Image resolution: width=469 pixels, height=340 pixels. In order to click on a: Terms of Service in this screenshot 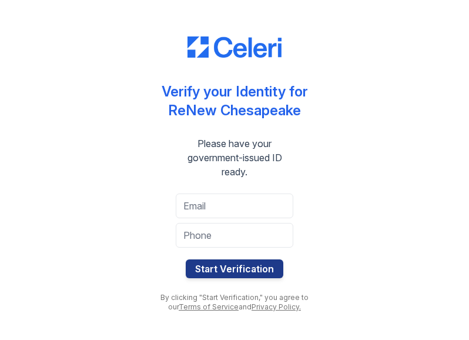, I will do `click(209, 307)`.